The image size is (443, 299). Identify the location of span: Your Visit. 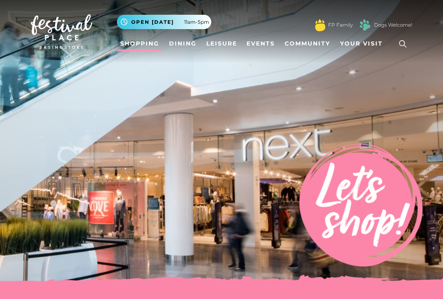
(361, 43).